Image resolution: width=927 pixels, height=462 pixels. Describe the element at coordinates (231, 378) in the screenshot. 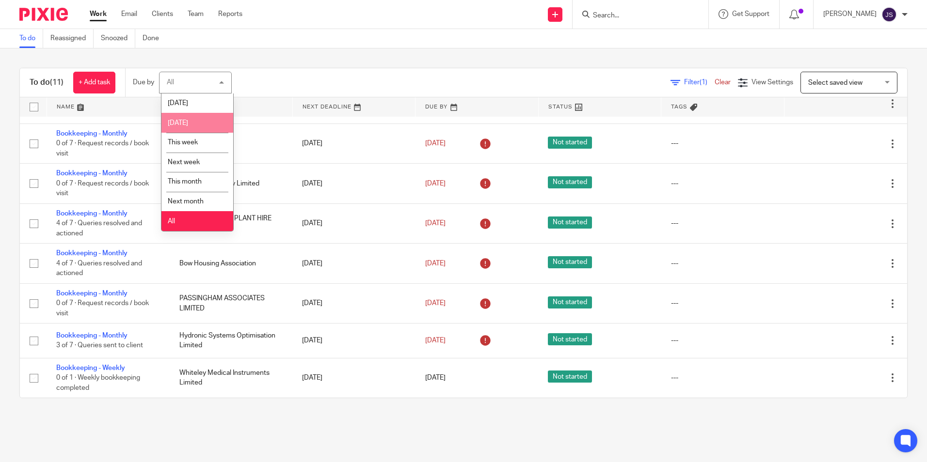

I see `td: Whiteley Medical Instruments Limited` at that location.